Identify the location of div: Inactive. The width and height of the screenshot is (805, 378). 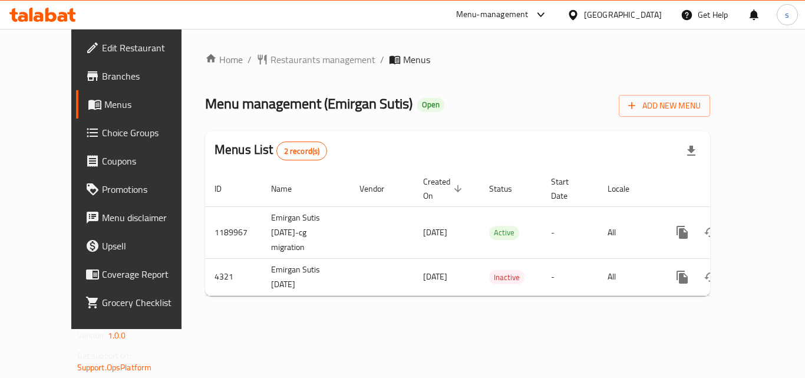
(507, 277).